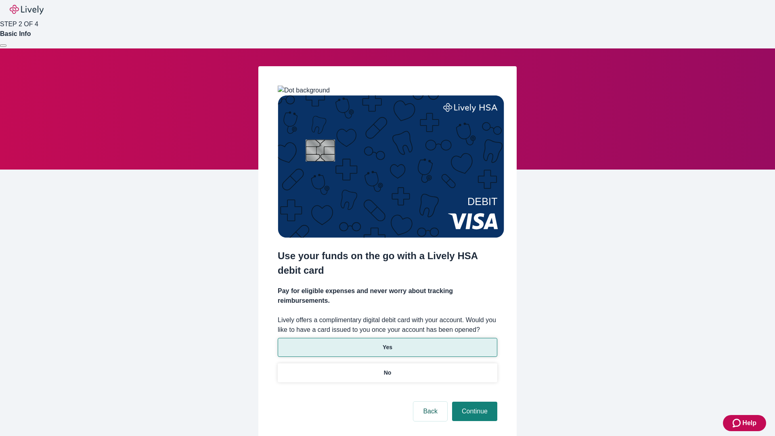 Image resolution: width=775 pixels, height=436 pixels. Describe the element at coordinates (391, 166) in the screenshot. I see `img: Debit card` at that location.